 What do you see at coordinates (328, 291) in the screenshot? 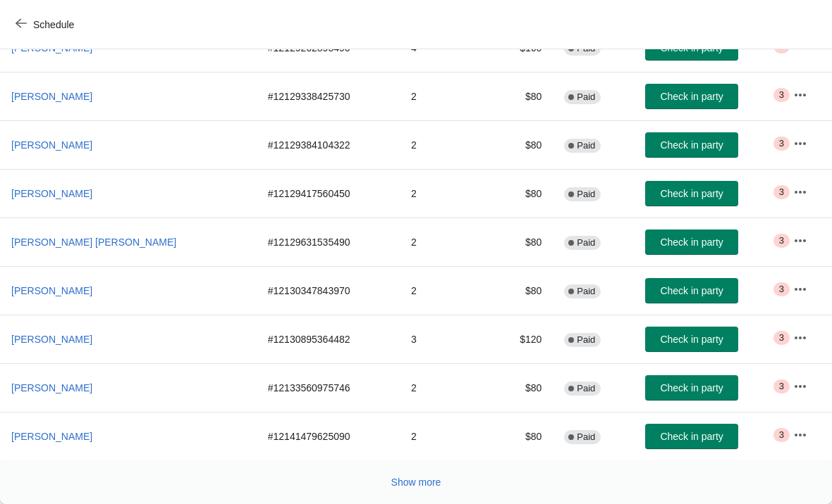
I see `td: # 12130347843970` at bounding box center [328, 291].